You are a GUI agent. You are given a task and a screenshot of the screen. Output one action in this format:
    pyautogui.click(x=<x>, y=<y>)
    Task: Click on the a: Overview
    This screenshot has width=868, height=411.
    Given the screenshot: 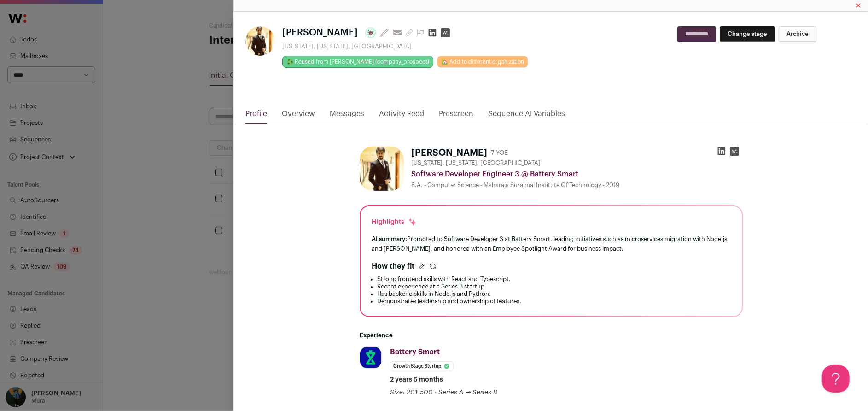 What is the action you would take?
    pyautogui.click(x=298, y=116)
    